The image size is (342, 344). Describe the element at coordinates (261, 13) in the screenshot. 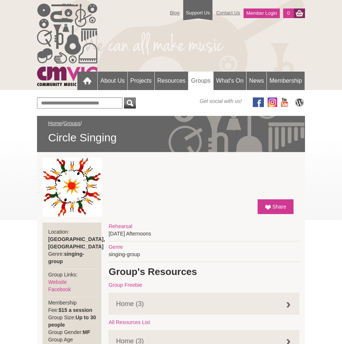

I see `a: Member Login` at that location.